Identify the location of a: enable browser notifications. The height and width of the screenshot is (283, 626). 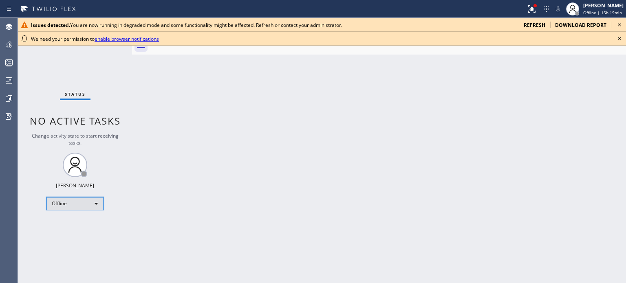
(127, 39).